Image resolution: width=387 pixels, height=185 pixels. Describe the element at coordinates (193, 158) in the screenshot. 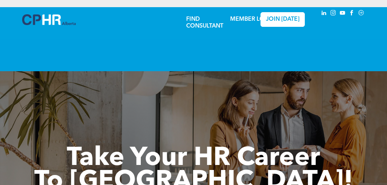

I see `span: Take Your HR Career` at that location.